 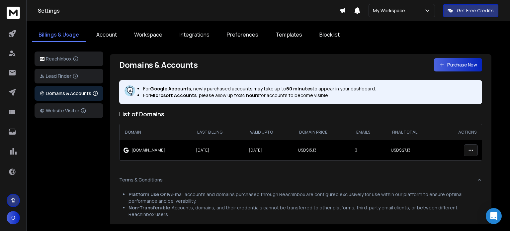 I want to click on button: ReachInbox, so click(x=69, y=59).